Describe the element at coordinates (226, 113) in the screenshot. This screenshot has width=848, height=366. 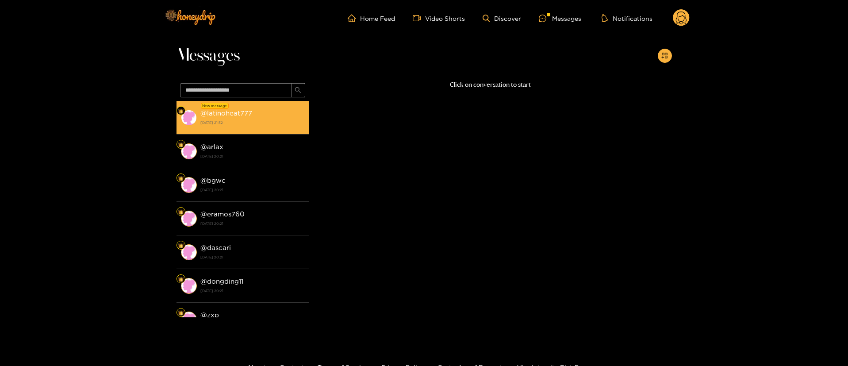
I see `strong: @ latinoheat777` at that location.